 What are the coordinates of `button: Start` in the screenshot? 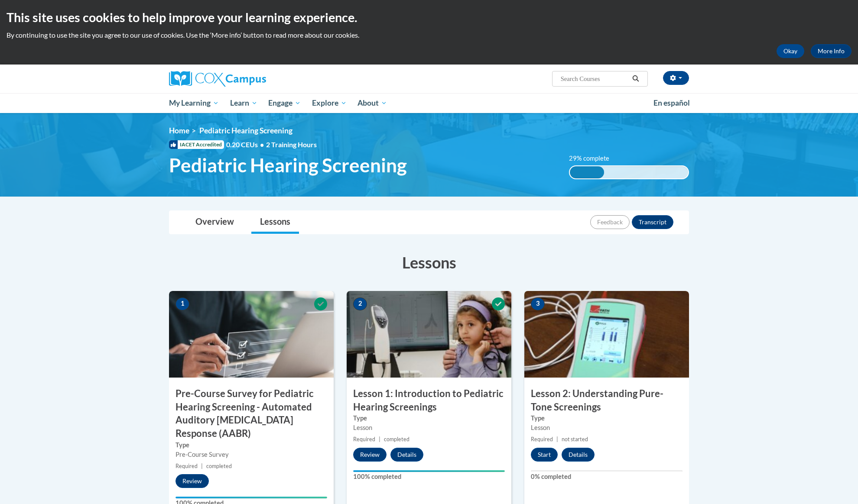 It's located at (544, 455).